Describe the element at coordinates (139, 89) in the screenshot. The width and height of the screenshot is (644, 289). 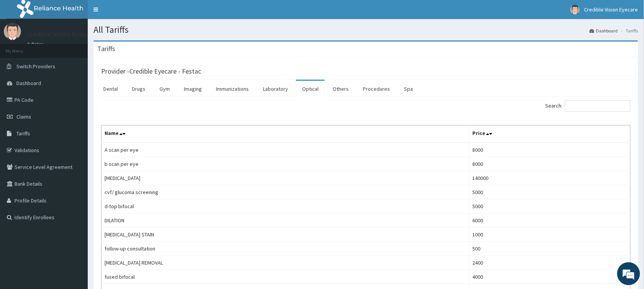
I see `a: Drugs` at that location.